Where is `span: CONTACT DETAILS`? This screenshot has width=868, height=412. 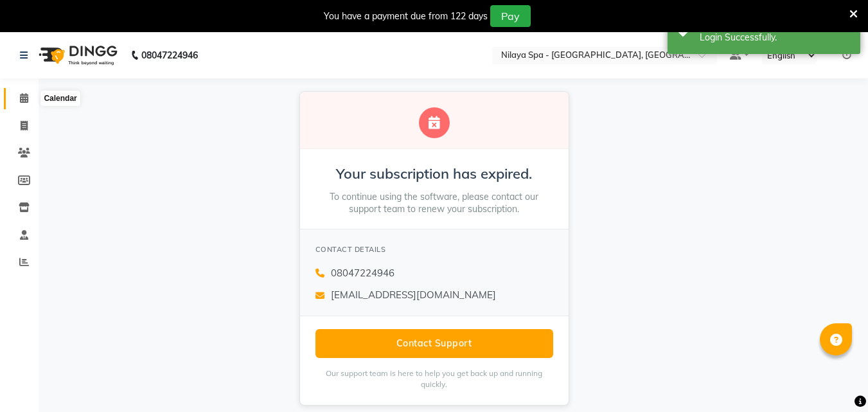 span: CONTACT DETAILS is located at coordinates (351, 249).